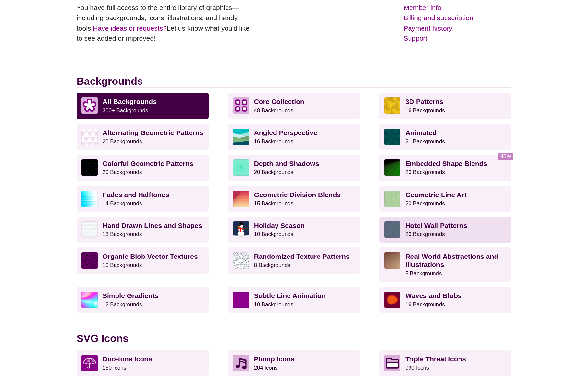 The image size is (588, 377). What do you see at coordinates (302, 256) in the screenshot?
I see `strong: Randomized Texture Patterns` at bounding box center [302, 256].